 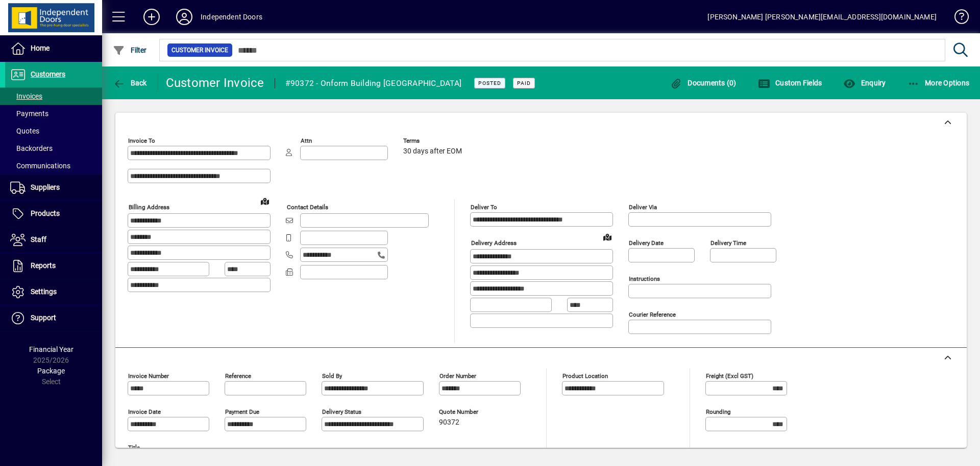 I want to click on mat-label: Attn, so click(x=306, y=141).